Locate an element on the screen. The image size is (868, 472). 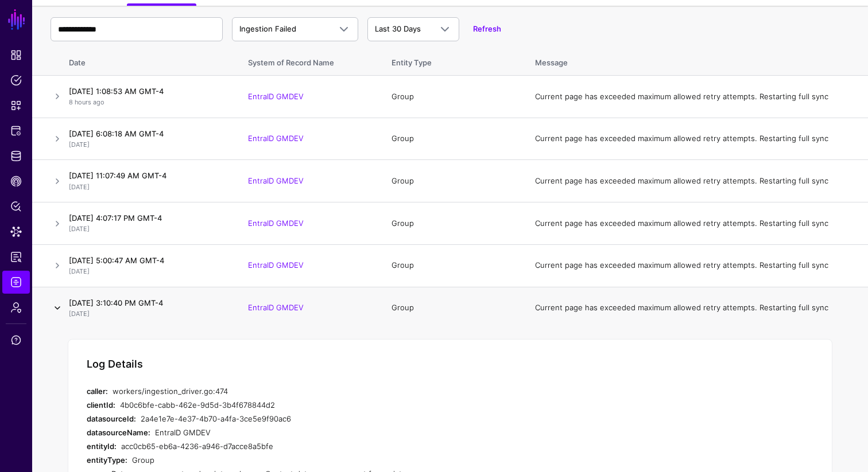
div: 4b0c6bfe-cabb-462e-9d5d-3b4f678844d2 is located at coordinates (333, 405).